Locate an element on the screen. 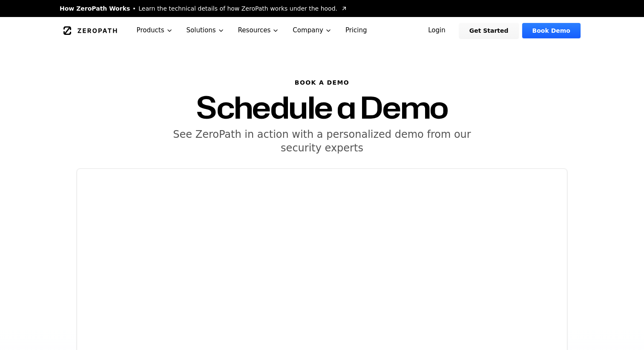  a: Get Started is located at coordinates (489, 31).